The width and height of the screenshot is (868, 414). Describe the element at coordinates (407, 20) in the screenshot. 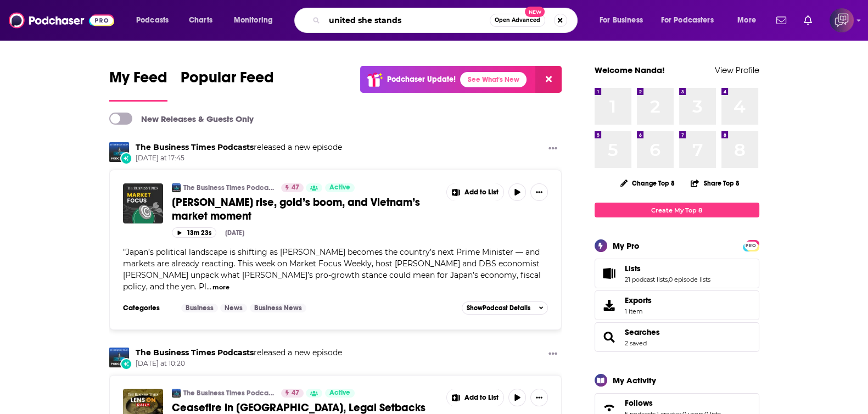

I see `input: Search podcasts, credits, & more...` at that location.